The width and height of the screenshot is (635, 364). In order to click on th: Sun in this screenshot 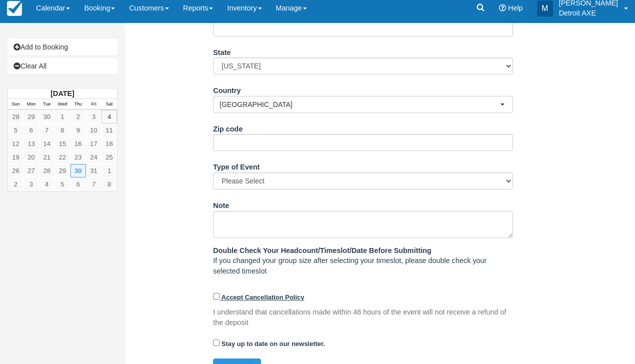, I will do `click(15, 105)`.